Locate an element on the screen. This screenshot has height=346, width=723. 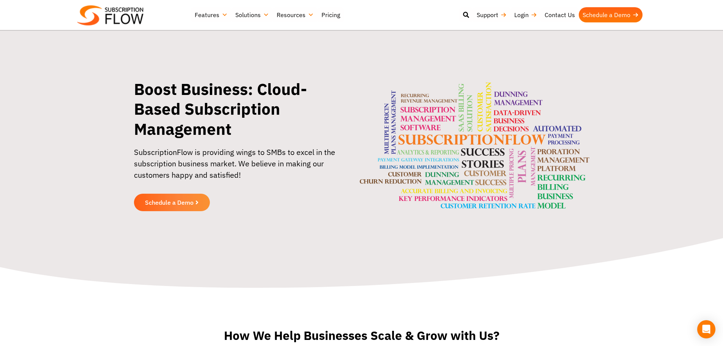
img: Subscriptionflow is located at coordinates (110, 15).